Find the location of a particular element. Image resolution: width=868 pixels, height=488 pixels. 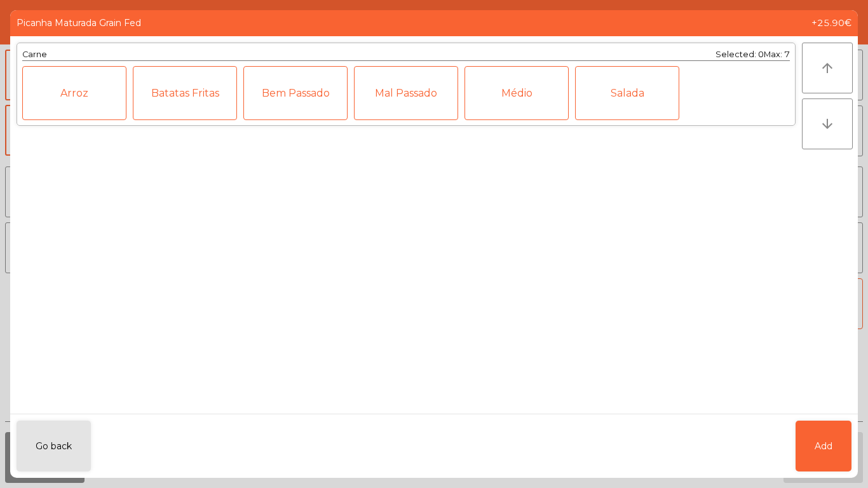

div: Médio is located at coordinates (517, 93).